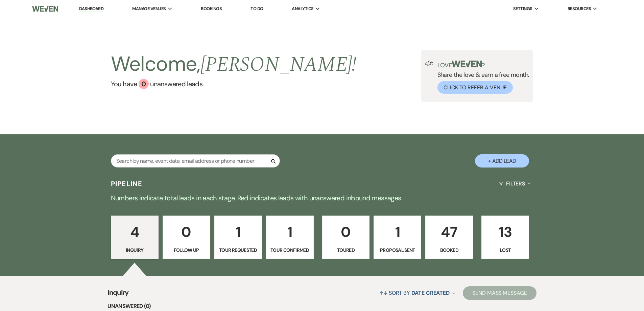 This screenshot has width=644, height=311. I want to click on span: Manage Venues, so click(149, 9).